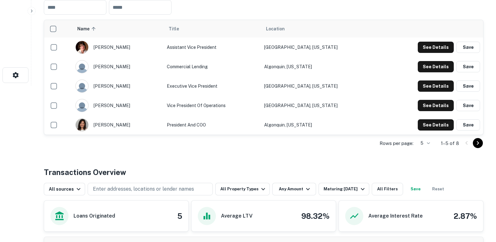 The height and width of the screenshot is (242, 496). Describe the element at coordinates (212, 125) in the screenshot. I see `td: President and COO` at that location.